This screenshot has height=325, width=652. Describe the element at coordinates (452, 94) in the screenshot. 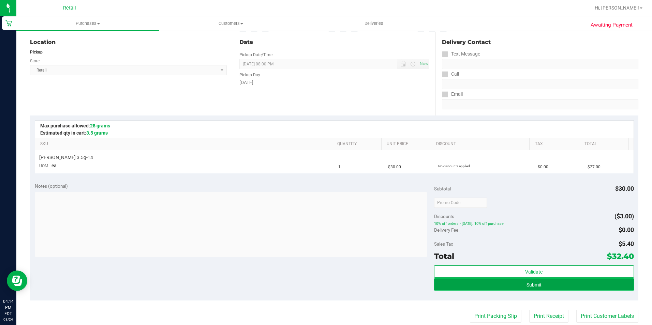

I see `label: Email` at that location.